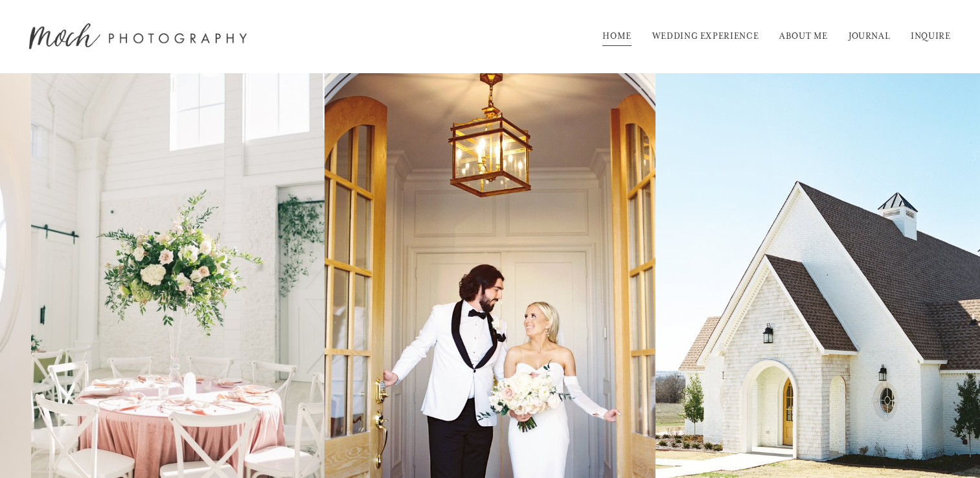  Describe the element at coordinates (705, 36) in the screenshot. I see `a: WEDDING EXPERIENCE` at that location.